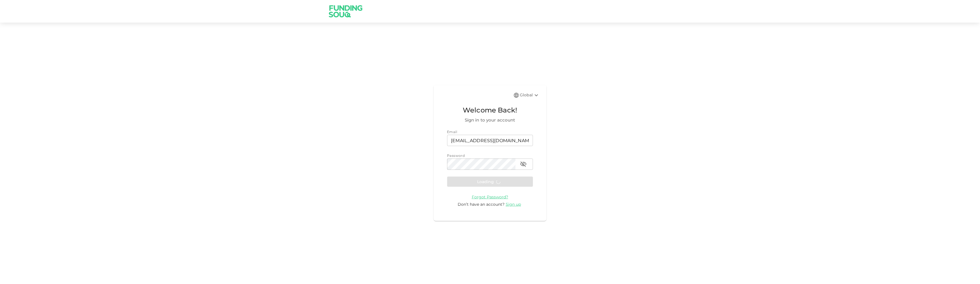 The width and height of the screenshot is (980, 284). Describe the element at coordinates (490, 110) in the screenshot. I see `span: Welcome Back!` at that location.